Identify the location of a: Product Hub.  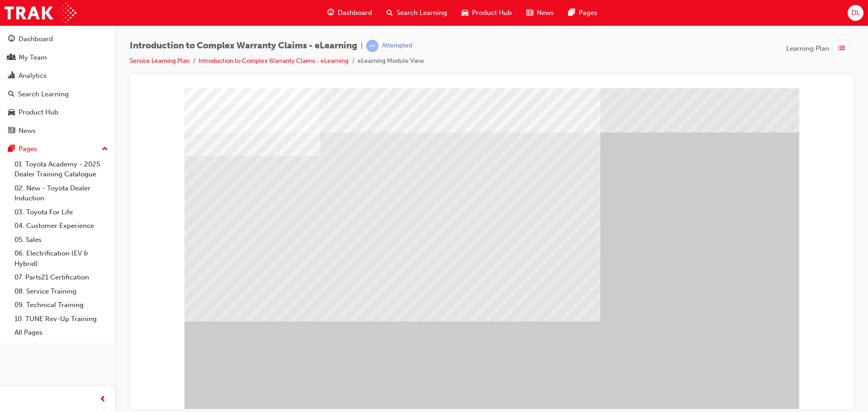
(57, 112).